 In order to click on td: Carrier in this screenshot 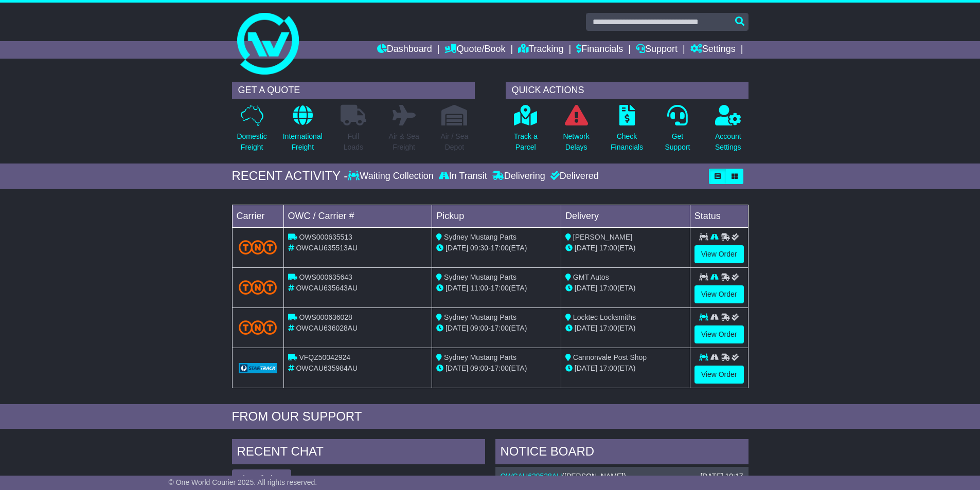, I will do `click(258, 216)`.